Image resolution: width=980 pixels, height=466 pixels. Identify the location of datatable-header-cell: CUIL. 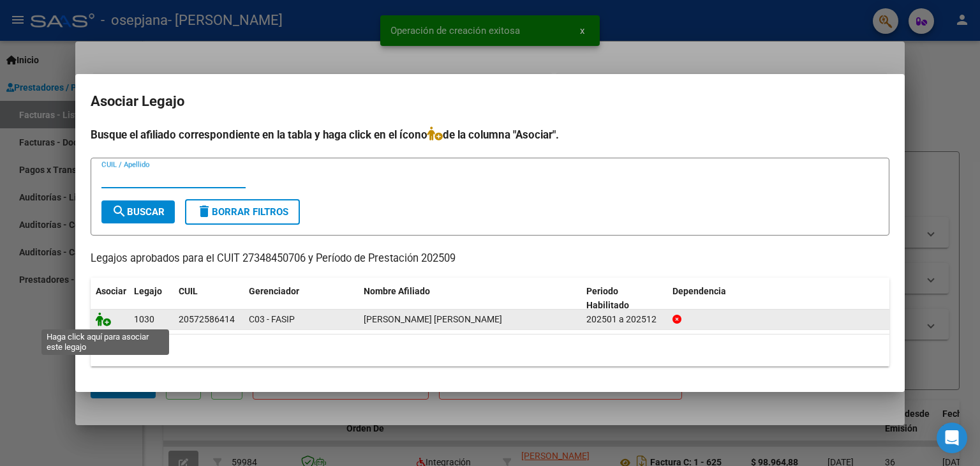
(209, 299).